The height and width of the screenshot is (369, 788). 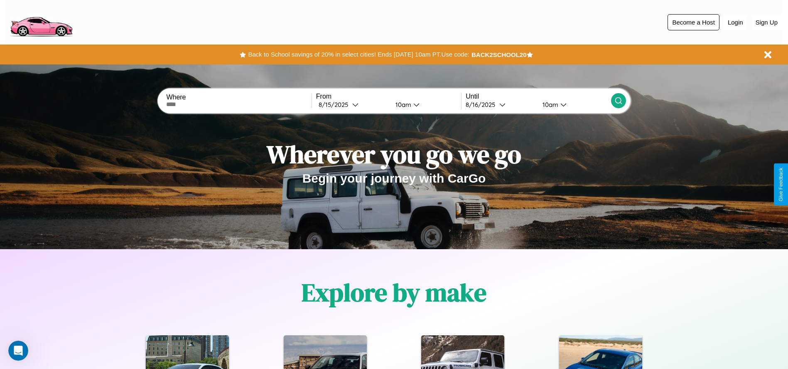 I want to click on button: Become a Host, so click(x=694, y=22).